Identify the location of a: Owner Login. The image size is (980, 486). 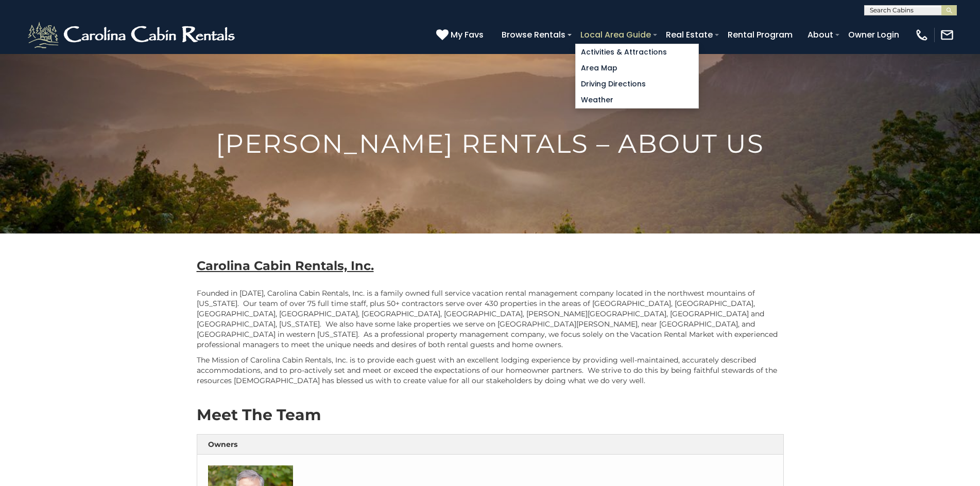
(873, 35).